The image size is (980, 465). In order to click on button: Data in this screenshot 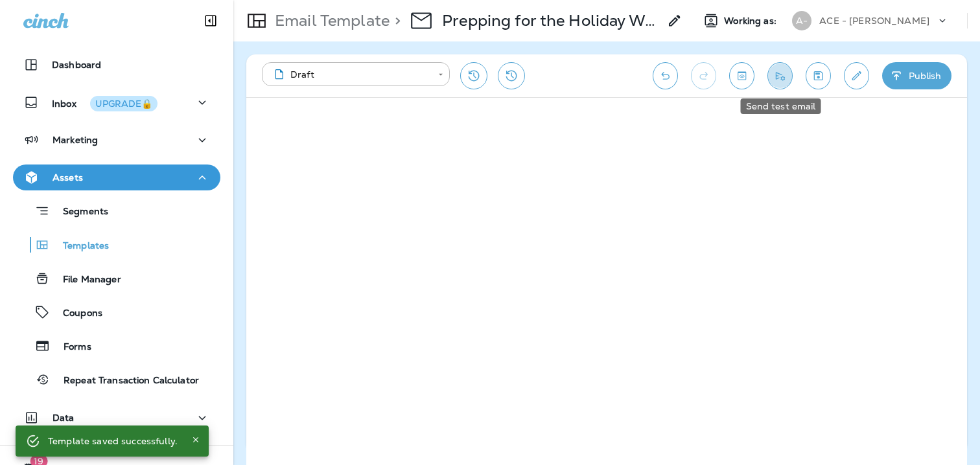, I will do `click(117, 418)`.